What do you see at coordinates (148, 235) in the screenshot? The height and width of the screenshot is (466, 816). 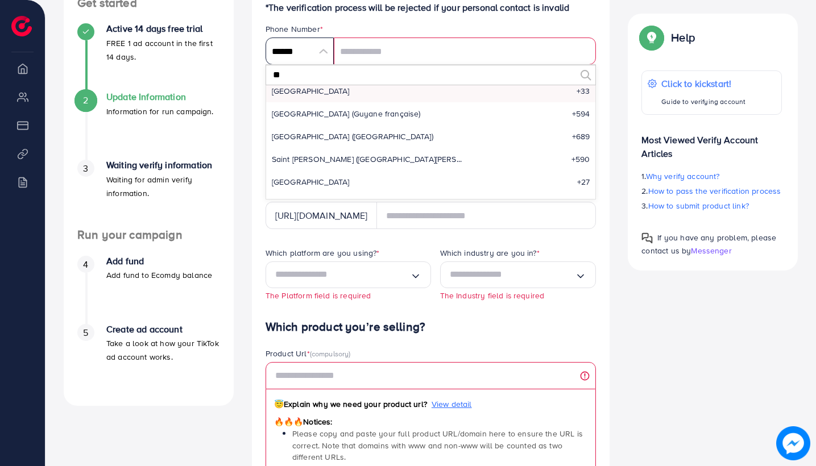 I see `h4: Run your campaign` at bounding box center [148, 235].